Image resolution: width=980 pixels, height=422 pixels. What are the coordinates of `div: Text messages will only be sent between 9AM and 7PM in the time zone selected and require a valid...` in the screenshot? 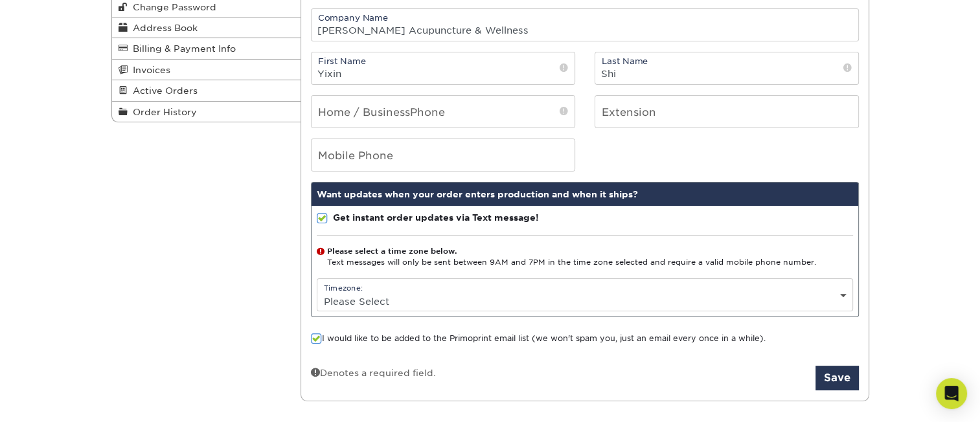 It's located at (585, 257).